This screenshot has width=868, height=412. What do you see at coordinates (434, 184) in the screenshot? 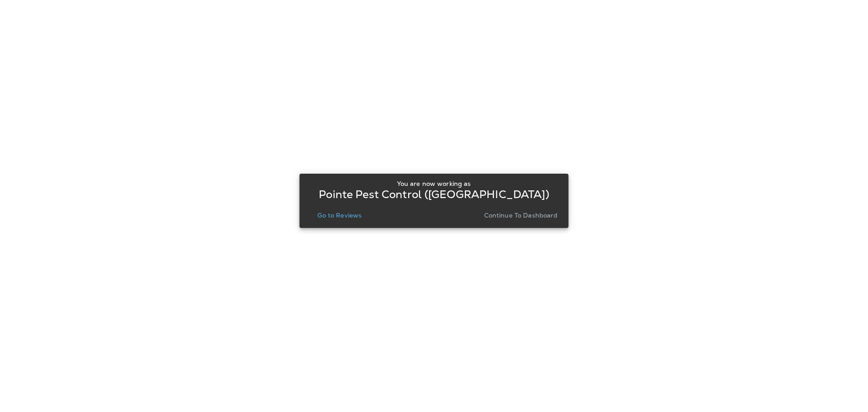
I see `p: You are now working as` at bounding box center [434, 184].